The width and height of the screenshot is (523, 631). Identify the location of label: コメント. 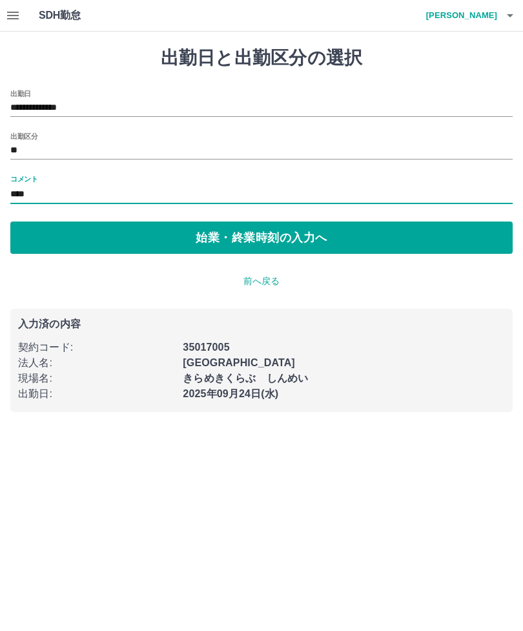
(24, 178).